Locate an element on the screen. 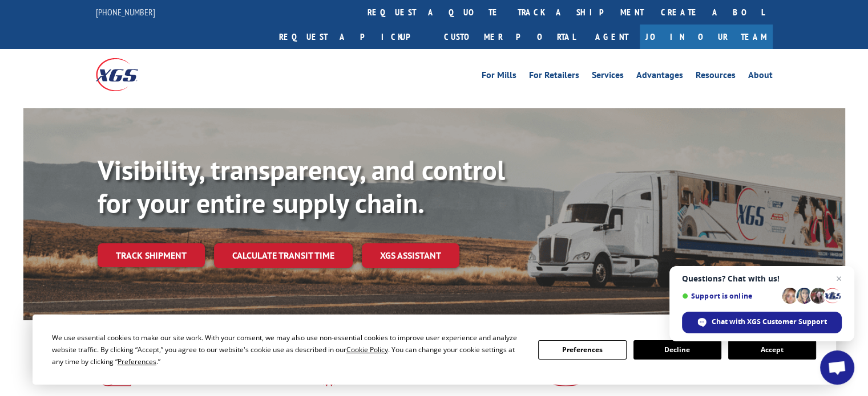 This screenshot has height=396, width=868. span: Questions? Chat with us! is located at coordinates (762, 278).